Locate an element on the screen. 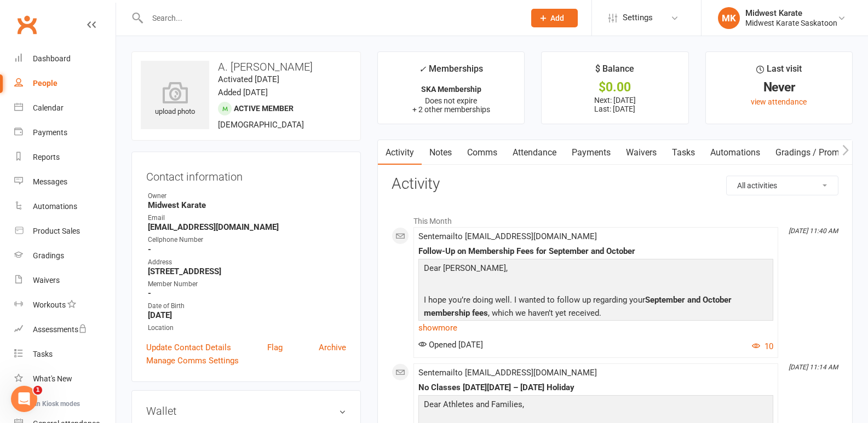 This screenshot has width=868, height=423. div: Follow-Up on Membership Fees for September and October is located at coordinates (596, 251).